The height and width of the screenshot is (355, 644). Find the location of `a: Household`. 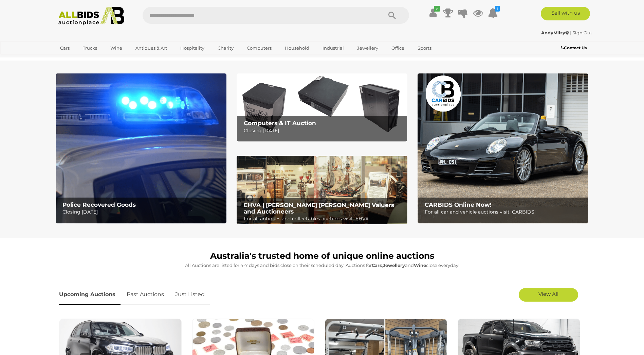

a: Household is located at coordinates (297, 48).